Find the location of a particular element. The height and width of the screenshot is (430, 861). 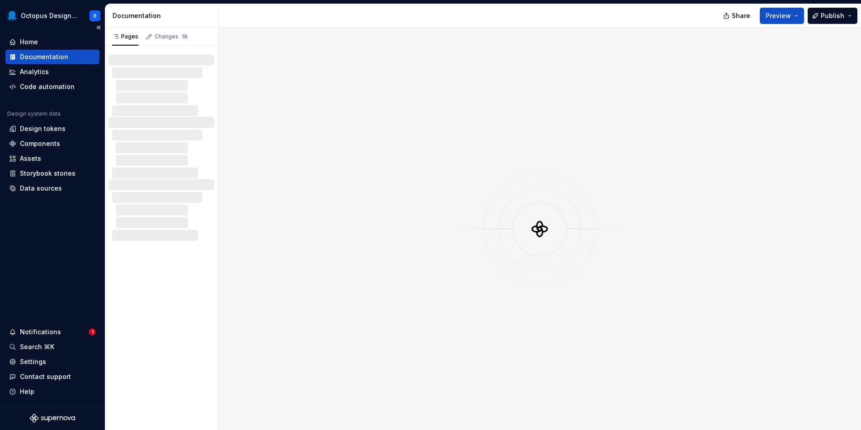

div: Data sources is located at coordinates (41, 188).